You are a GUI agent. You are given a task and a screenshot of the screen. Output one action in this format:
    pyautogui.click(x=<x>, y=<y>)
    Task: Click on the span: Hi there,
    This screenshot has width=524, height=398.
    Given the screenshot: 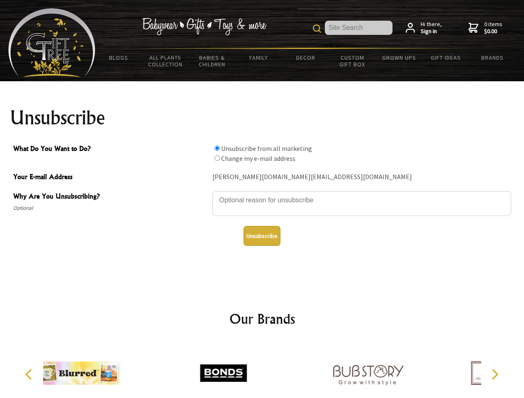 What is the action you would take?
    pyautogui.click(x=431, y=28)
    